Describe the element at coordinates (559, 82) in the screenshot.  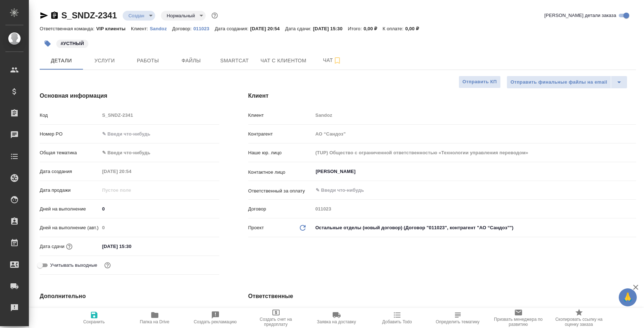
I see `span: Отправить финальные файлы на email` at that location.